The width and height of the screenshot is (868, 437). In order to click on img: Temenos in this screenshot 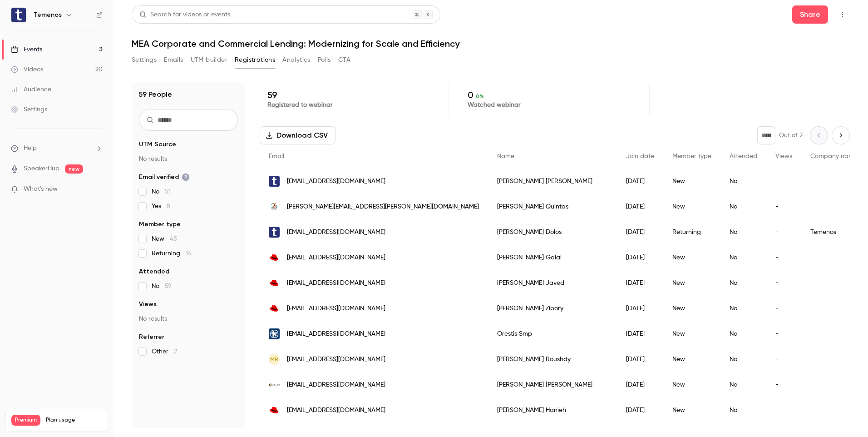, I will do `click(18, 15)`.